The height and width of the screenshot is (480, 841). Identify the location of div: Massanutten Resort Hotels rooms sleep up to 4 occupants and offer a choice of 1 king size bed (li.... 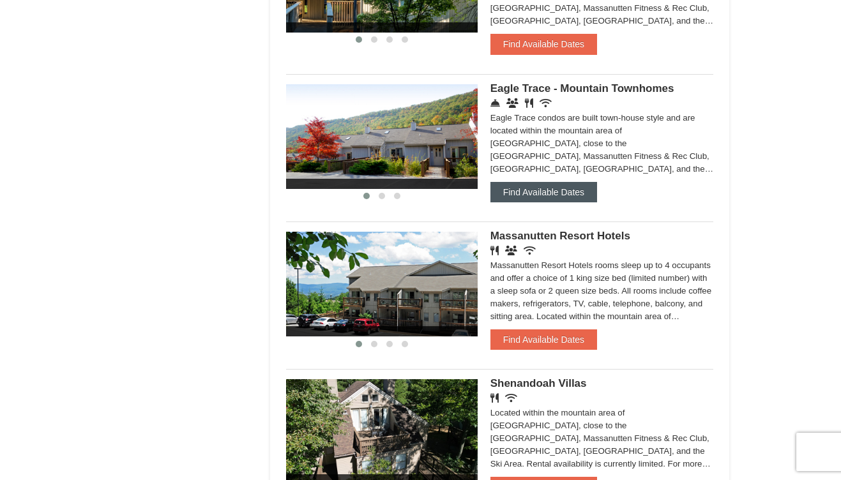
(602, 291).